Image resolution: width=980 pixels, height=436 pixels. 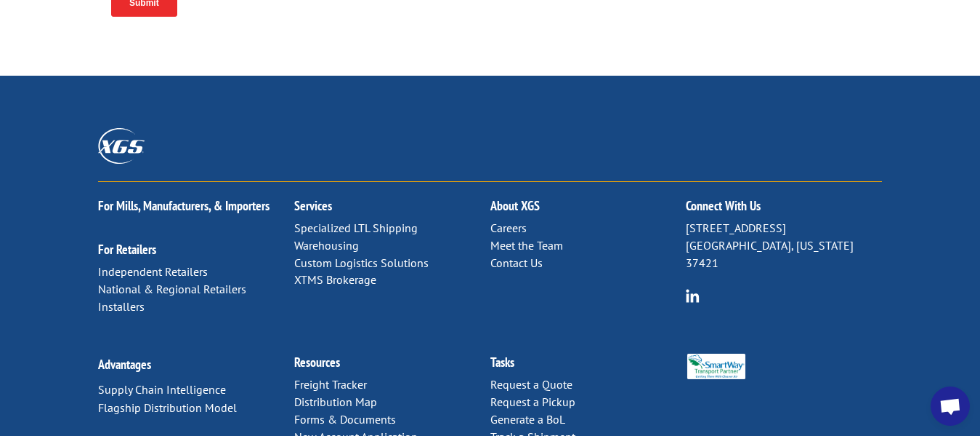 I want to click on a: Specialized LTL Shipping, so click(x=356, y=227).